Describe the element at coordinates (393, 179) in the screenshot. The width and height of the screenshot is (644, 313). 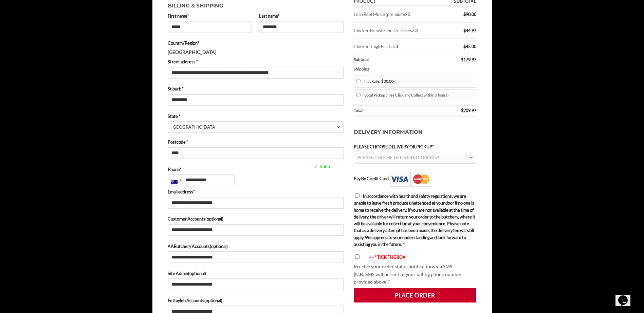
I see `label: Pay By Credit Card` at that location.